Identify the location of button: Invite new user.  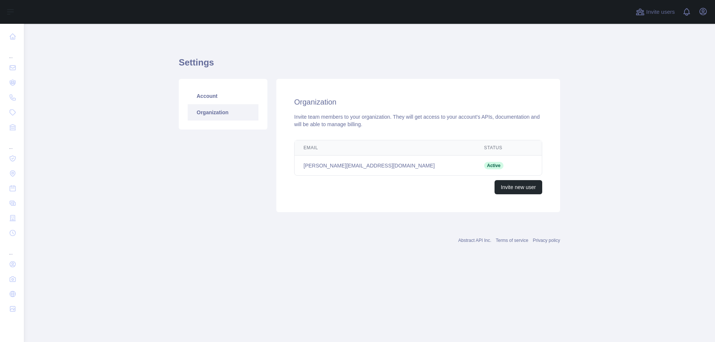
(518, 187).